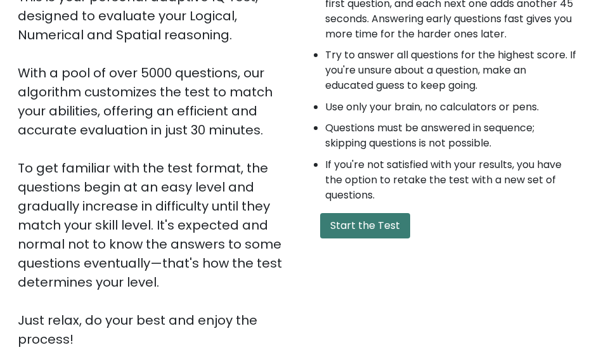  Describe the element at coordinates (365, 225) in the screenshot. I see `button: Start the Test` at that location.